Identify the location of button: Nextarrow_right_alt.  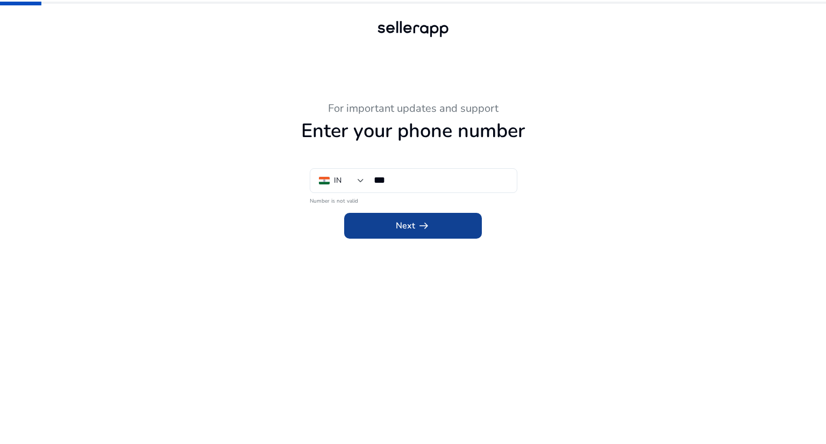
(413, 226).